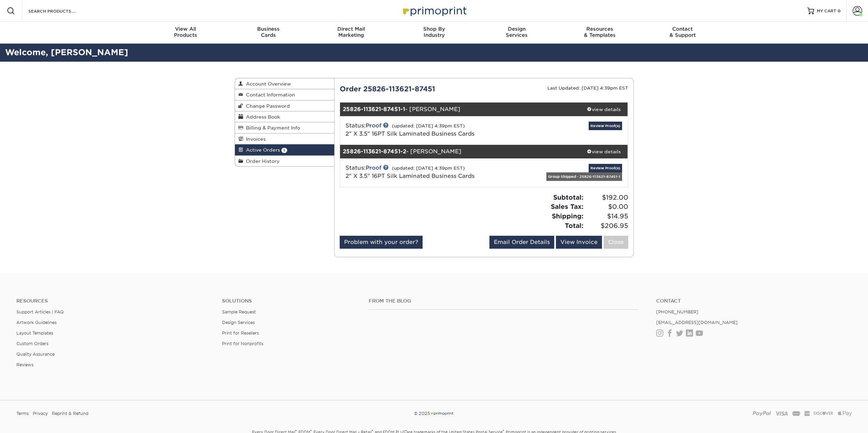 The height and width of the screenshot is (433, 868). Describe the element at coordinates (616, 242) in the screenshot. I see `a: Close` at that location.